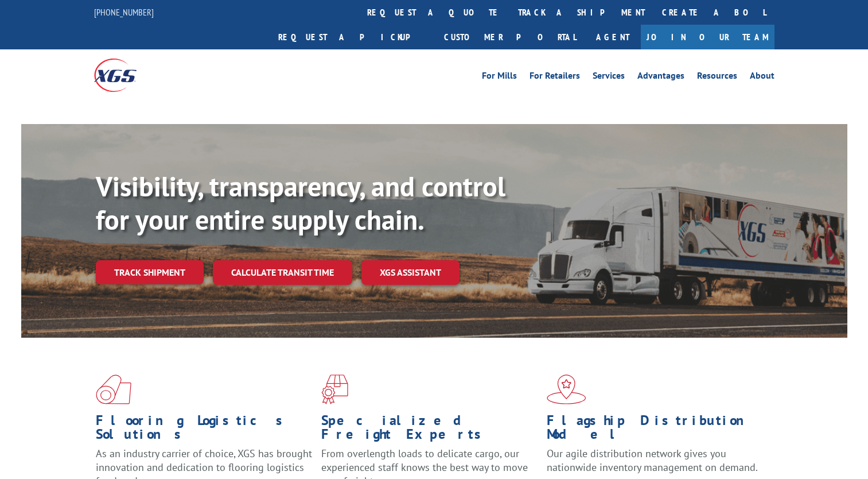 This screenshot has height=479, width=868. Describe the element at coordinates (150, 272) in the screenshot. I see `a: Track shipment` at that location.